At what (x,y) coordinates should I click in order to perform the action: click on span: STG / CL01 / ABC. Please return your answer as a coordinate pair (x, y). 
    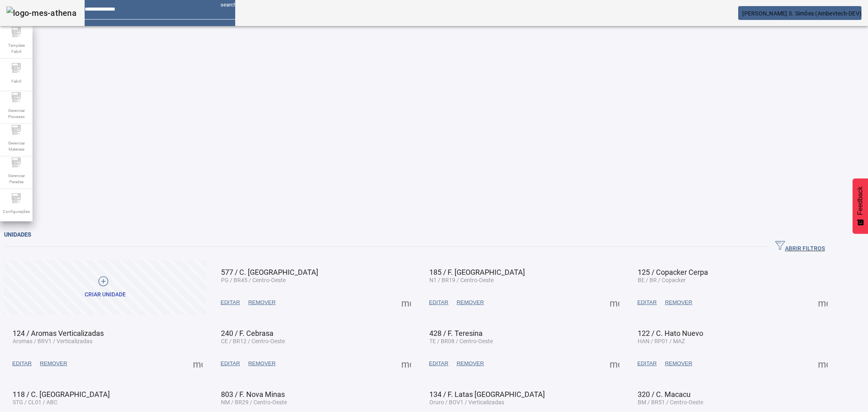
    Looking at the image, I should click on (35, 402).